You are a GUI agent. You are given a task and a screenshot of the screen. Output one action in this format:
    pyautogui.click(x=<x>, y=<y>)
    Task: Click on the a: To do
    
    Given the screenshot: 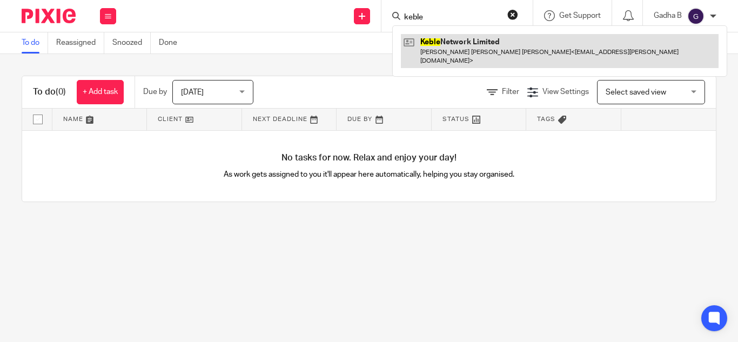 What is the action you would take?
    pyautogui.click(x=35, y=43)
    